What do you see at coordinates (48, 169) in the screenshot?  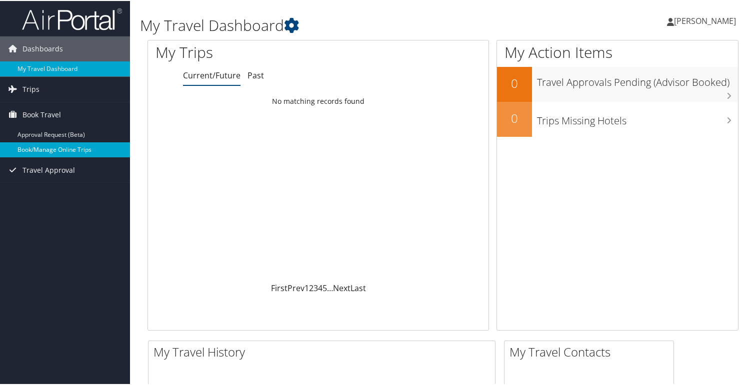 I see `span: Travel Approval` at bounding box center [48, 169].